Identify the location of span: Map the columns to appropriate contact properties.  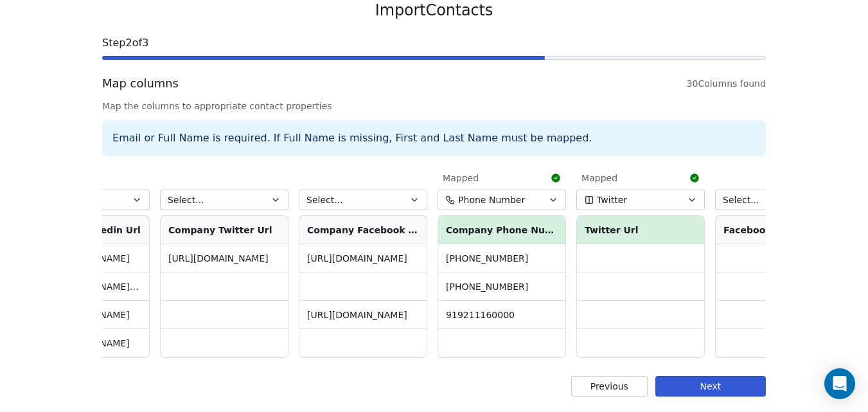
(434, 106).